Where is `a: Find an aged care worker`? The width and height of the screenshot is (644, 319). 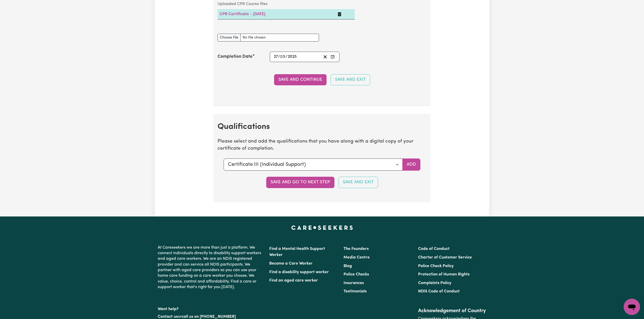
a: Find an aged care worker is located at coordinates (293, 280).